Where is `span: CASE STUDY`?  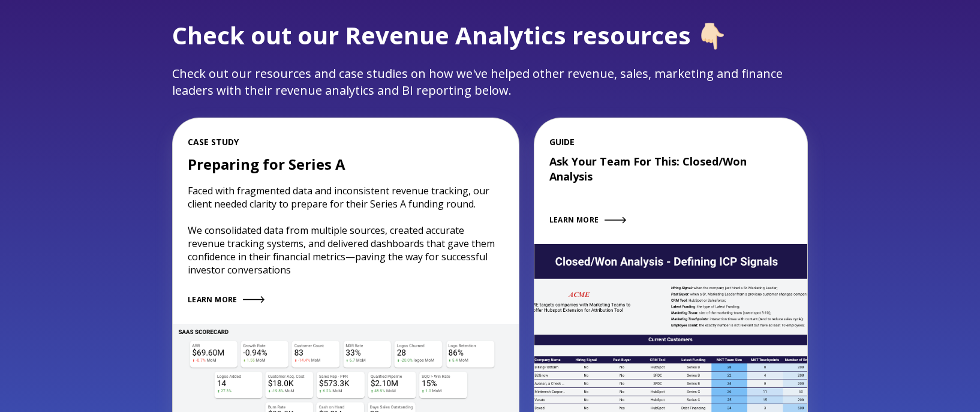 span: CASE STUDY is located at coordinates (345, 143).